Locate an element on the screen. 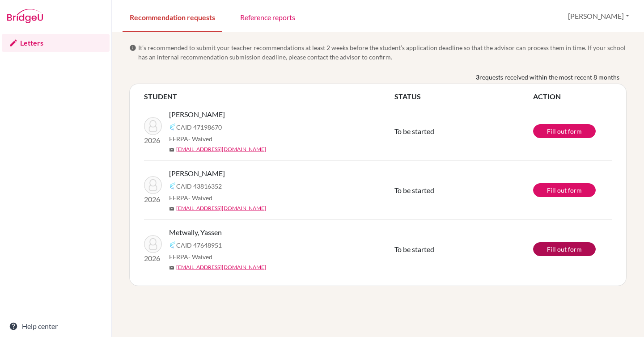 The image size is (644, 337). th: ACTION is located at coordinates (573, 97).